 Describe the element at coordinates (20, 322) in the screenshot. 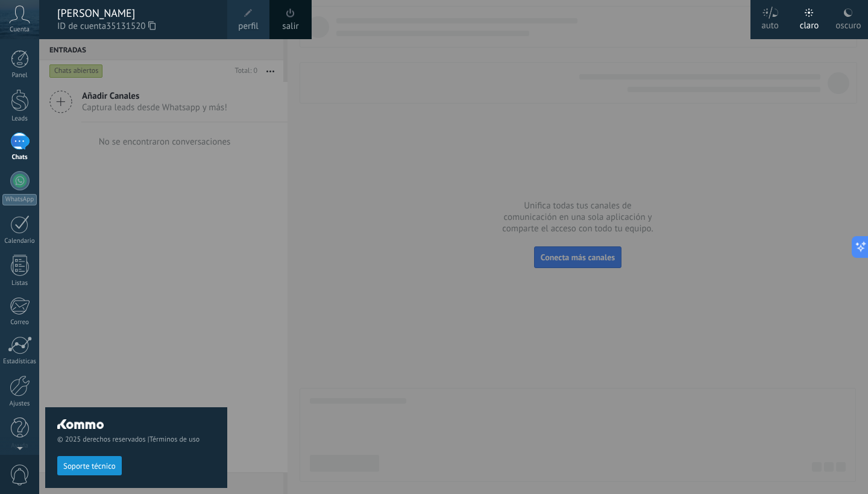

I see `div: Correo` at that location.